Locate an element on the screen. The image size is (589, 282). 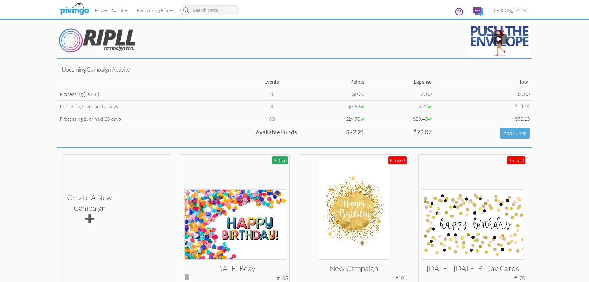
td: 8 is located at coordinates (272, 106).